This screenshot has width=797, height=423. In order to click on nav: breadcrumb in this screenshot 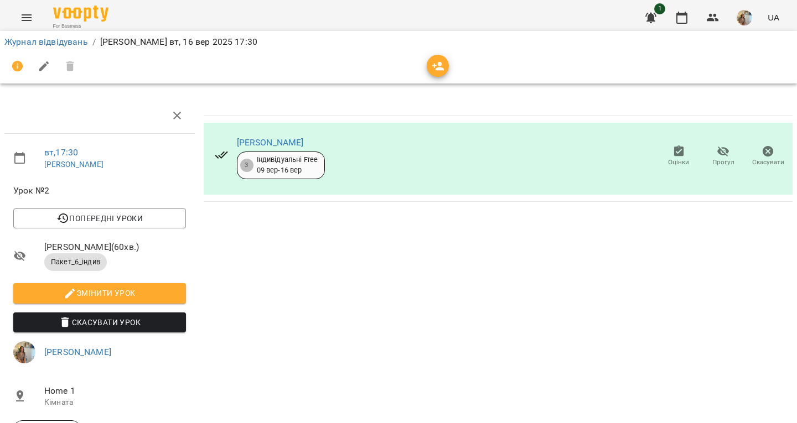, I will do `click(398, 42)`.